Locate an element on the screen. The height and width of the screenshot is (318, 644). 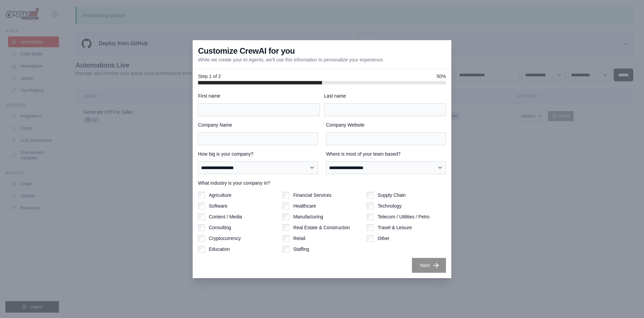
label: Company Website is located at coordinates (386, 125).